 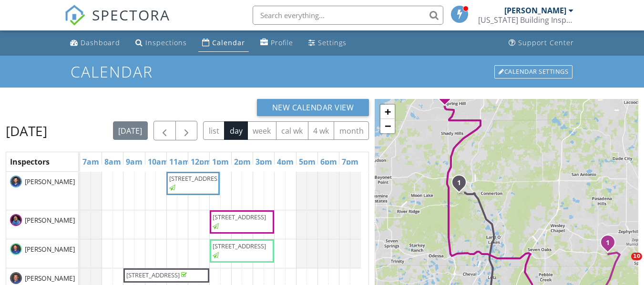 I want to click on img: The Best Home Inspection Software - Spectora, so click(x=74, y=15).